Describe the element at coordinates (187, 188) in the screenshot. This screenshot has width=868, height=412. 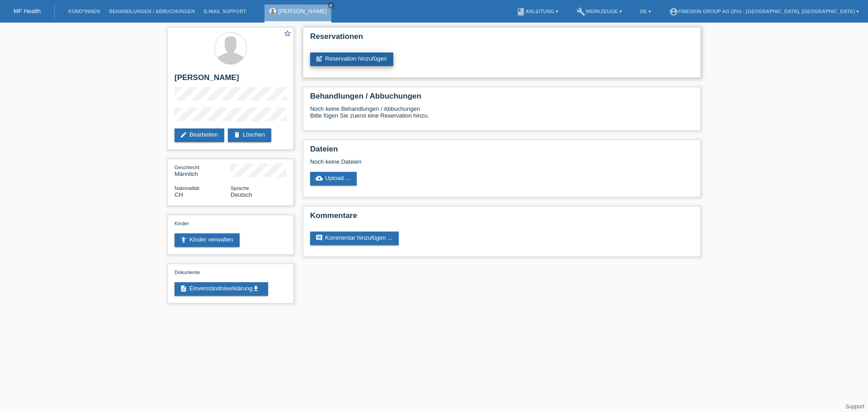
I see `span: Nationalität` at that location.